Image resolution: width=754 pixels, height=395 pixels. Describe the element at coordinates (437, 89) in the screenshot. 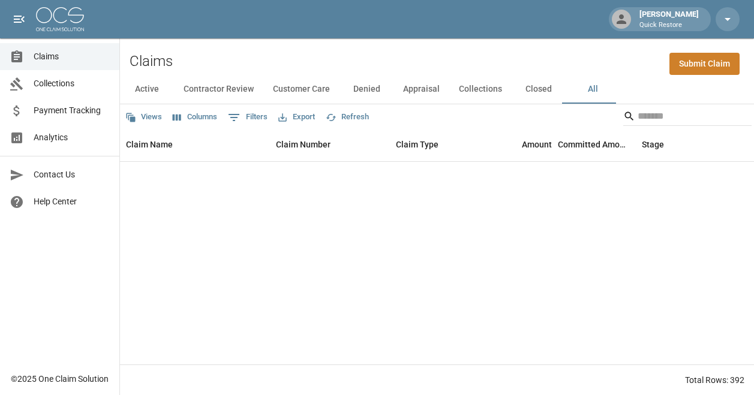

I see `div: dynamic tabs` at that location.